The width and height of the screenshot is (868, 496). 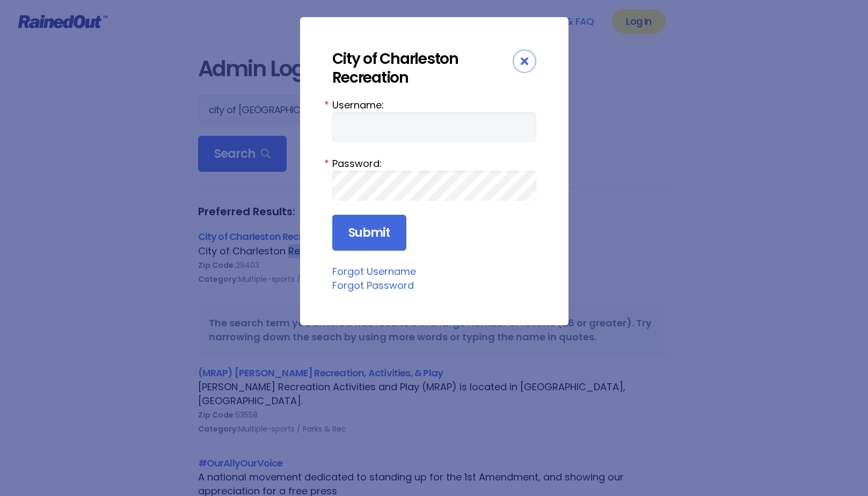 I want to click on input: Submit, so click(x=369, y=233).